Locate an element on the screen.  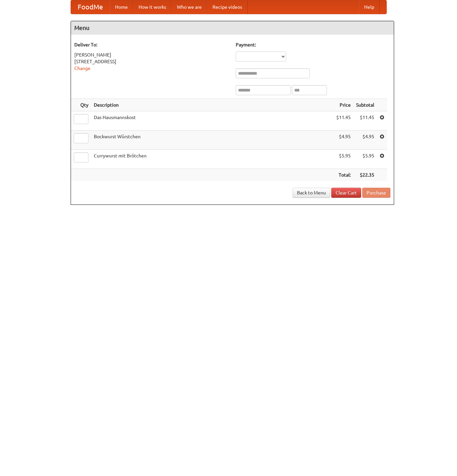
a: Clear Cart is located at coordinates (346, 193).